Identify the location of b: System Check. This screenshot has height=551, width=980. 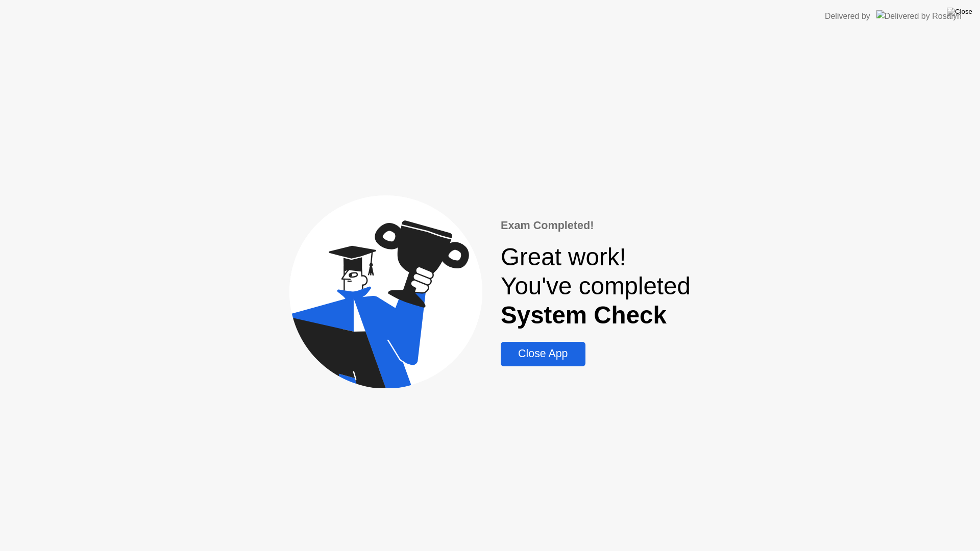
(584, 315).